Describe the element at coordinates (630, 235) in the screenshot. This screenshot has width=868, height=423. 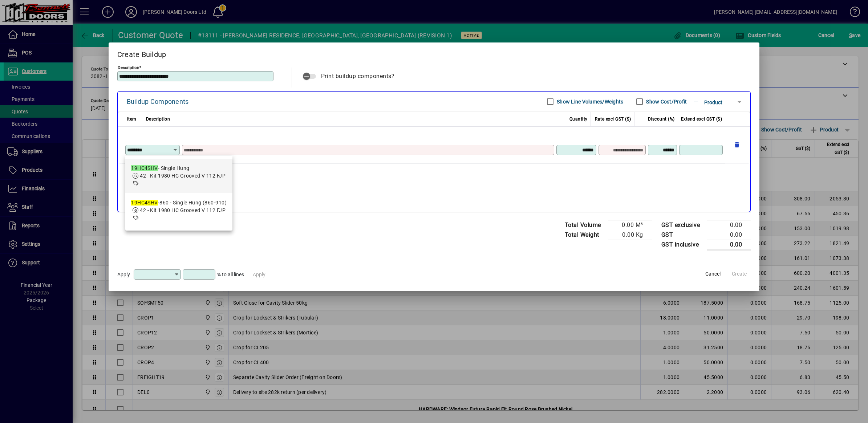
I see `td: 0.00 Kg` at that location.